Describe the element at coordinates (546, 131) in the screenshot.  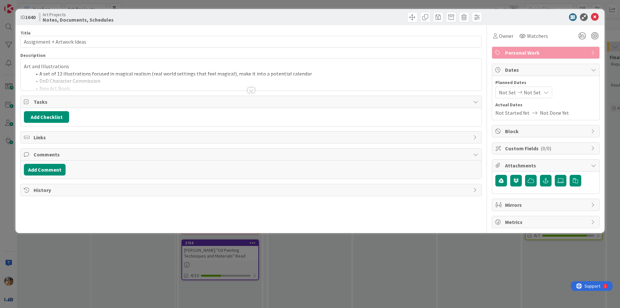
I see `span: Block` at that location.